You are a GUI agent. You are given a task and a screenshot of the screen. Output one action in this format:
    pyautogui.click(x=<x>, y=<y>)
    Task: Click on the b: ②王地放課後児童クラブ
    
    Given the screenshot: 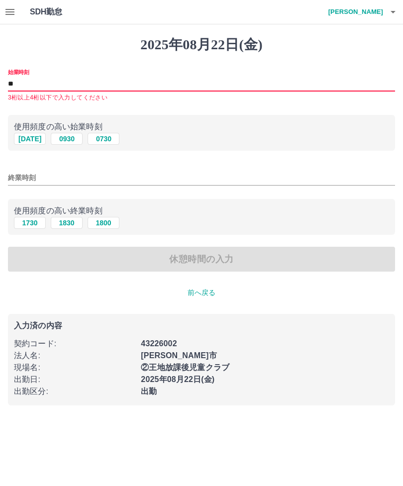 What is the action you would take?
    pyautogui.click(x=185, y=367)
    